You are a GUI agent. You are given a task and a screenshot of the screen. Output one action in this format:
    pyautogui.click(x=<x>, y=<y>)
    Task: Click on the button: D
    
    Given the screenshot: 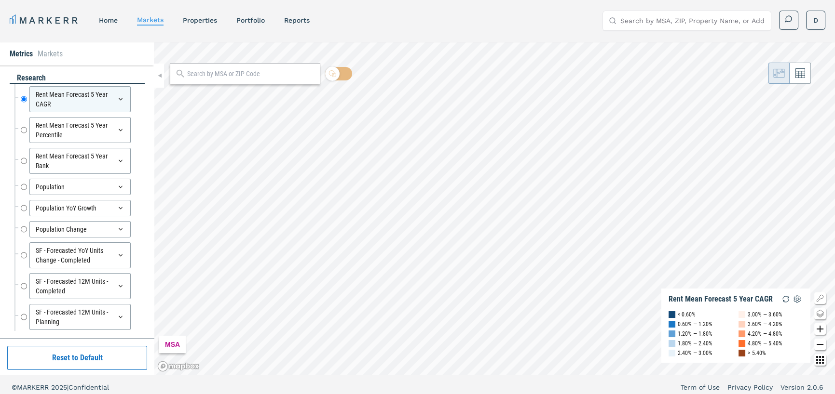 What is the action you would take?
    pyautogui.click(x=815, y=20)
    